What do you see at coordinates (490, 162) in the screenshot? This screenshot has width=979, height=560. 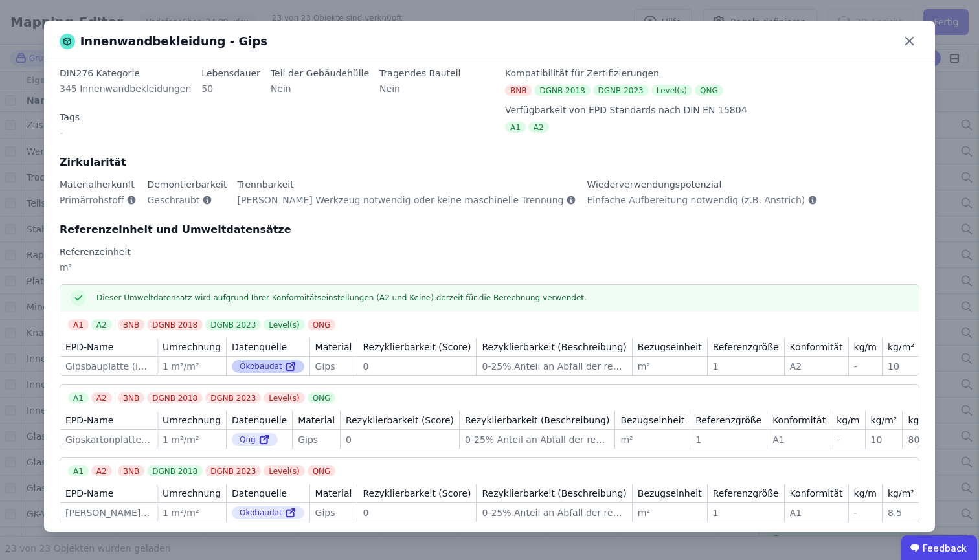 I see `div: Zirkularität` at bounding box center [490, 162].